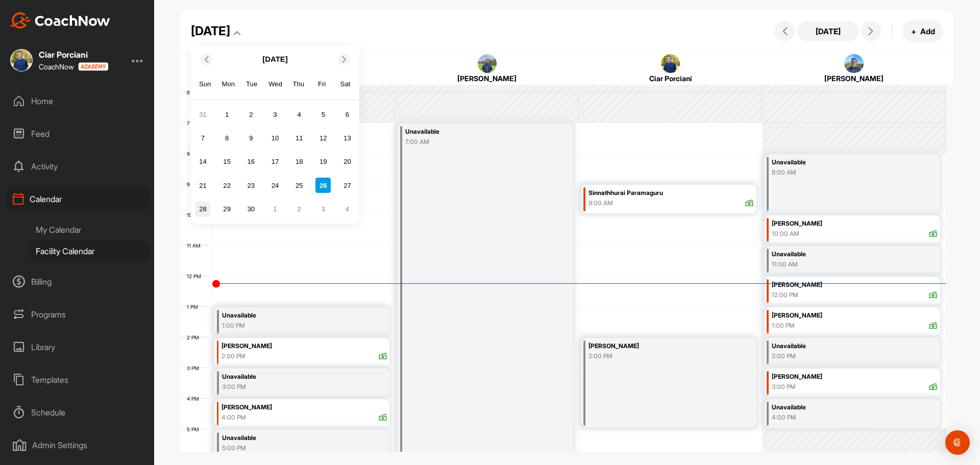 This screenshot has width=980, height=465. I want to click on div: Choose Thursday, September 18th, 2025, so click(299, 162).